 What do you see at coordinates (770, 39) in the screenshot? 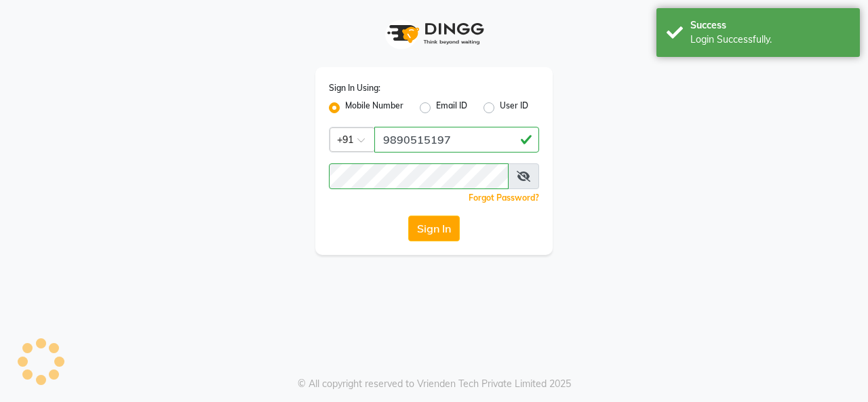
I see `div: Login Successfully.` at bounding box center [770, 39].